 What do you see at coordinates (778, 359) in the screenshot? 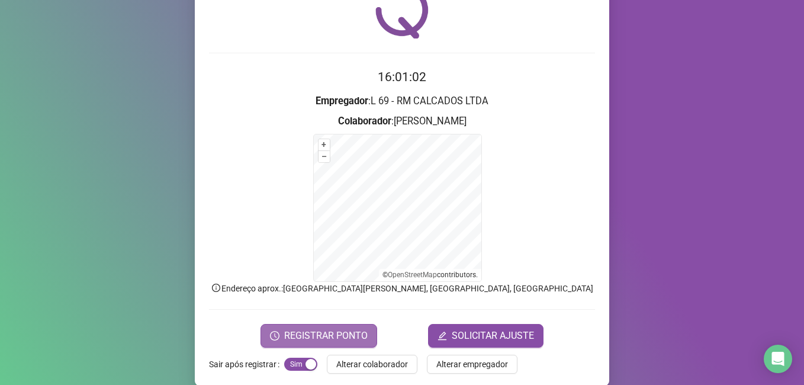
I see `div: Open Intercom Messenger` at bounding box center [778, 359].